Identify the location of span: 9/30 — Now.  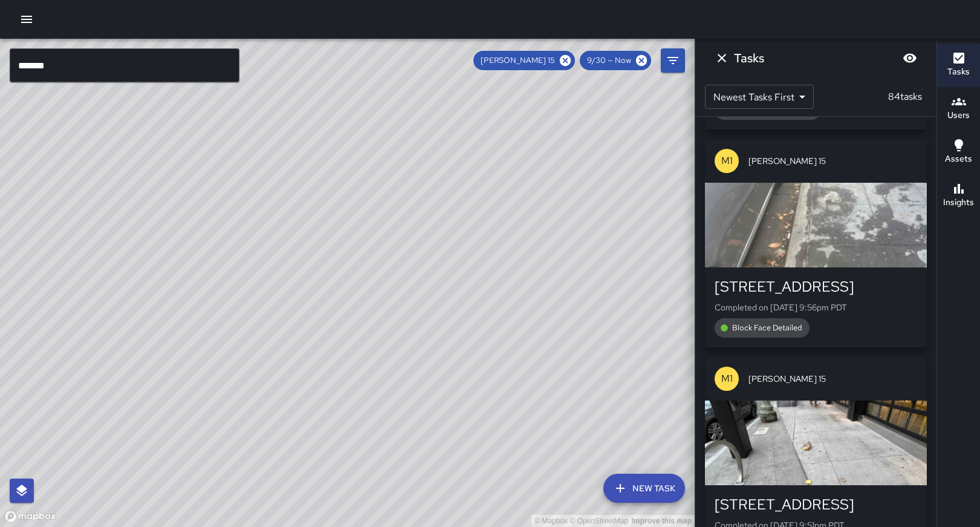
(609, 60).